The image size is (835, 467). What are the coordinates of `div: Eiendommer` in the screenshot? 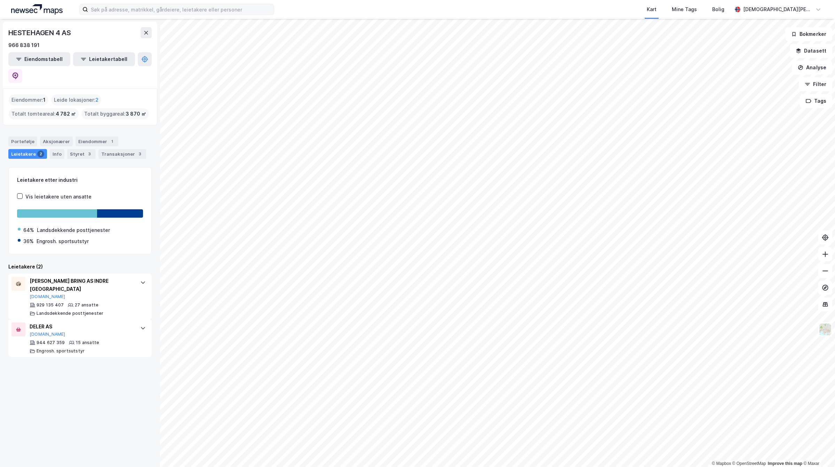 It's located at (97, 141).